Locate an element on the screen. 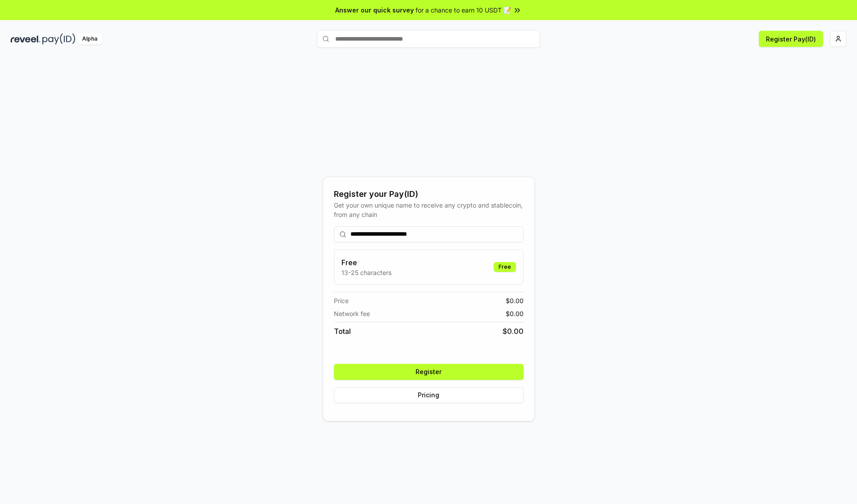  button: Register is located at coordinates (428, 372).